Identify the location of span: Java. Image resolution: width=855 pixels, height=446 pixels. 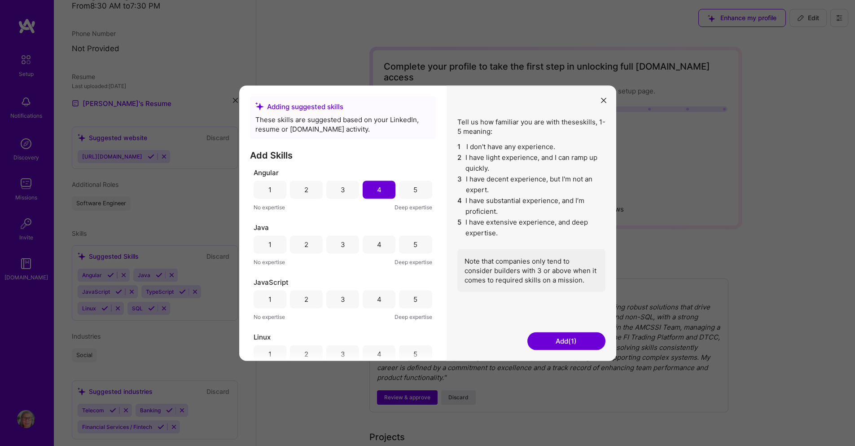
(261, 227).